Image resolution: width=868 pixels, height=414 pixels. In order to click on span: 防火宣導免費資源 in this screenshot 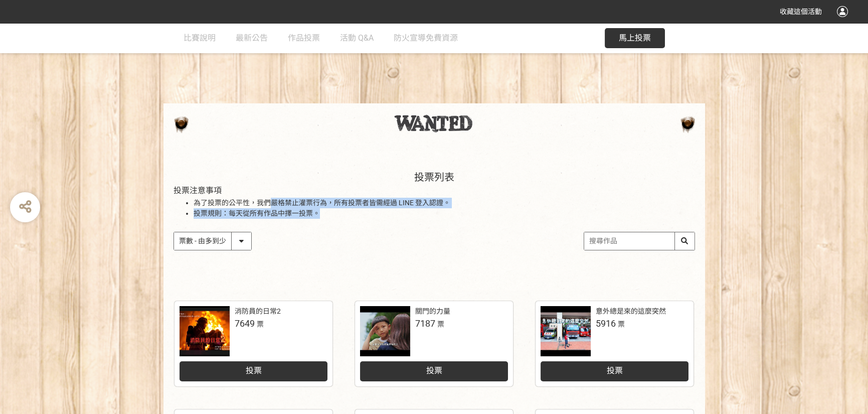, I will do `click(426, 38)`.